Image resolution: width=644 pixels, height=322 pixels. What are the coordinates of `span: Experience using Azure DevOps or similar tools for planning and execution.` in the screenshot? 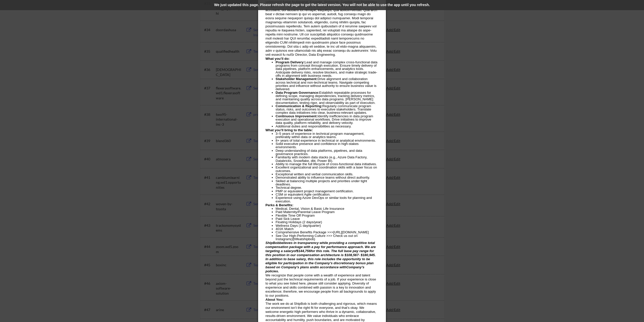 It's located at (324, 200).